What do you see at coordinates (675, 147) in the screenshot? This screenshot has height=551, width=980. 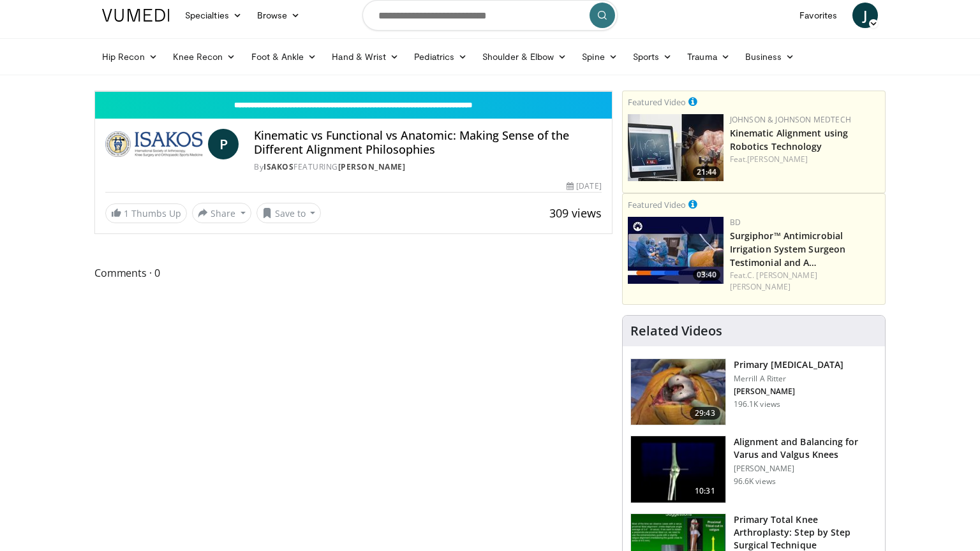 I see `a: 21:44` at bounding box center [675, 147].